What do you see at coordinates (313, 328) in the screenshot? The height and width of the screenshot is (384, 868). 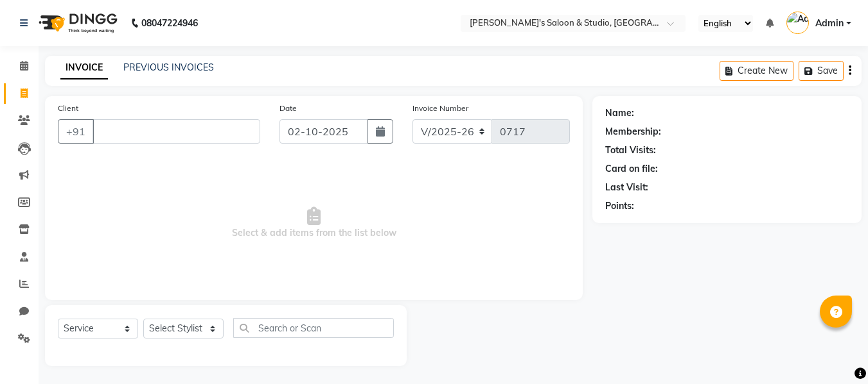 I see `input: Search or Scan` at bounding box center [313, 328].